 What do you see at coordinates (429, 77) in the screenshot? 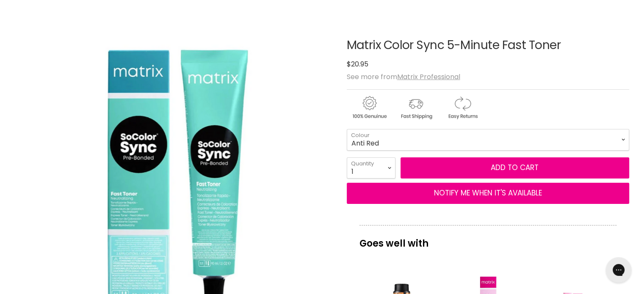
I see `a: Matrix Professional` at bounding box center [429, 77].